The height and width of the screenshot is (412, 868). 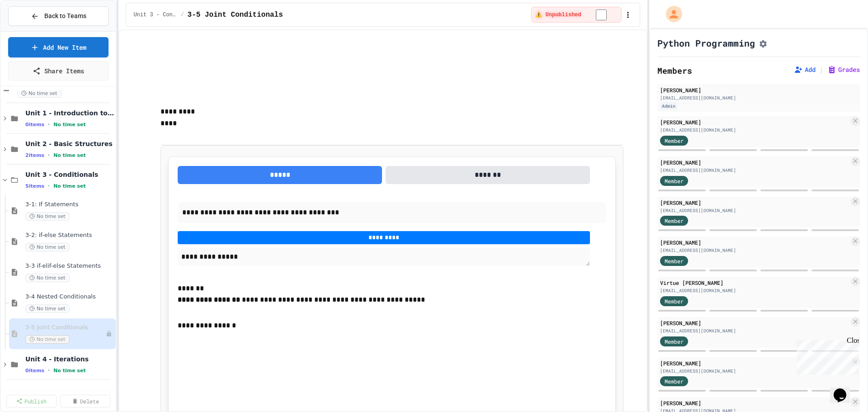 I want to click on h1: Python Programming, so click(x=706, y=43).